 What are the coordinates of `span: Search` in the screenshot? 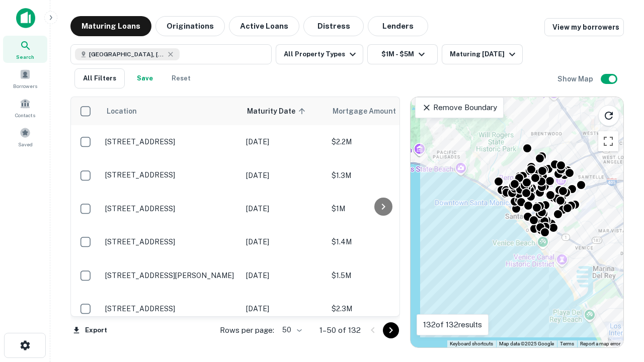 It's located at (25, 57).